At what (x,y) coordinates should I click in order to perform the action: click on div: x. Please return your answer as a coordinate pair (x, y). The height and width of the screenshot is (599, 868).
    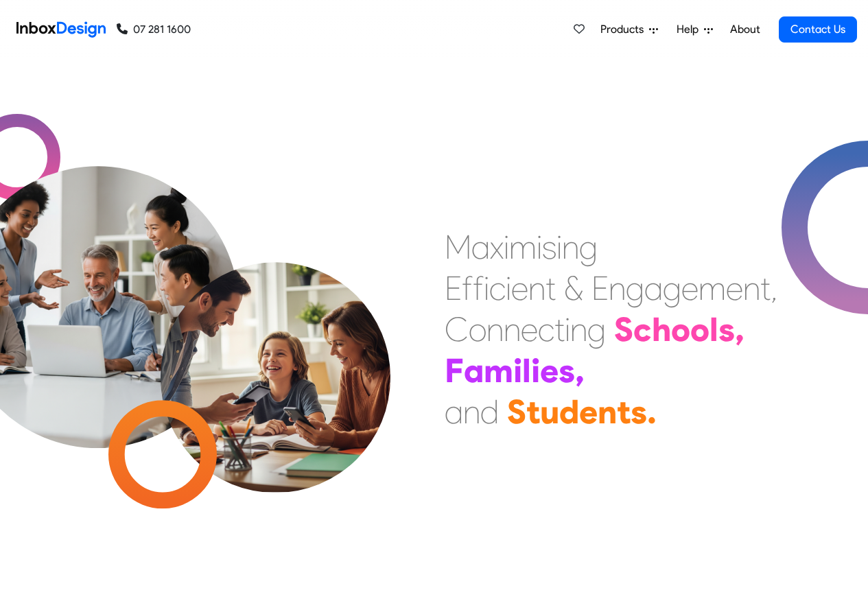
    Looking at the image, I should click on (497, 247).